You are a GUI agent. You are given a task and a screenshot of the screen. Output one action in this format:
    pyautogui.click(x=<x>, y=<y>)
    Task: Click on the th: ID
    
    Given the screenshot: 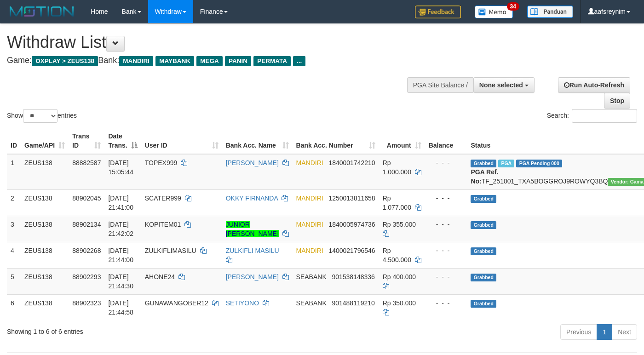 What is the action you would take?
    pyautogui.click(x=14, y=140)
    